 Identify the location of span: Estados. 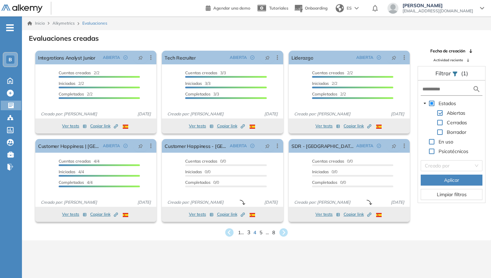
(447, 104).